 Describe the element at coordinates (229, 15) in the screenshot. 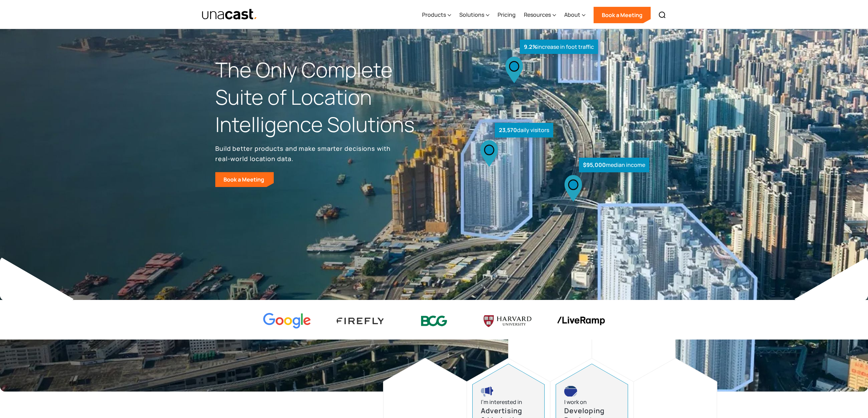

I see `img: Unacast text logo` at that location.